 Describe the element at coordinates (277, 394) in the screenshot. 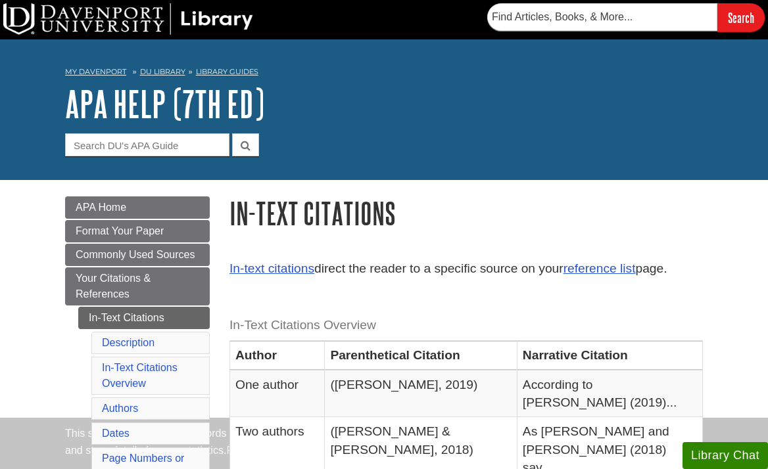

I see `td: One author` at that location.